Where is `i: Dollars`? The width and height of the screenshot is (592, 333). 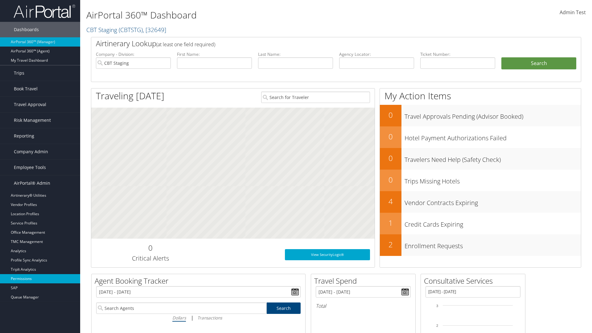
i: Dollars is located at coordinates (179, 318).